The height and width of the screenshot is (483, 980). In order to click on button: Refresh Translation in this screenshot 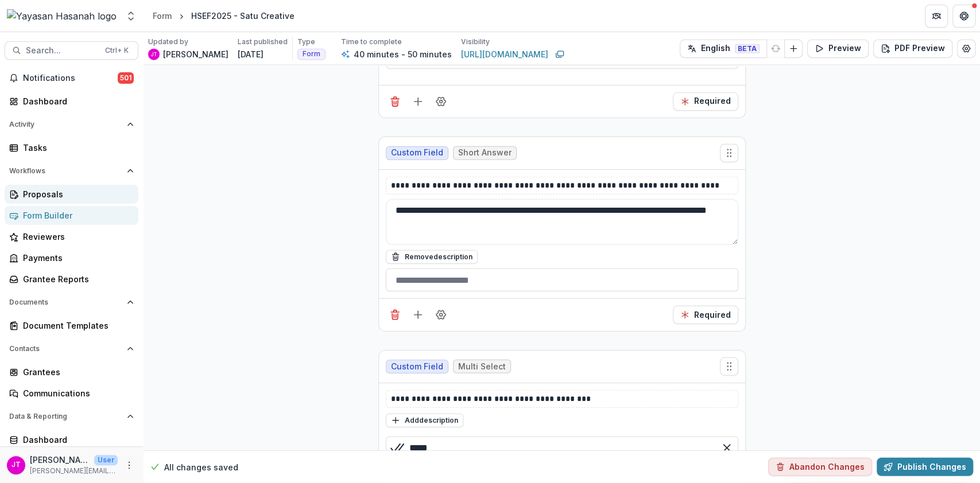, I will do `click(776, 49)`.